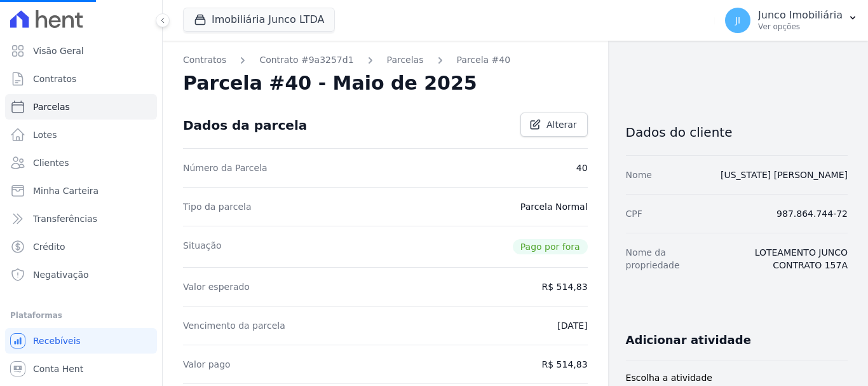 The image size is (868, 386). I want to click on a: Minha Carteira, so click(80, 190).